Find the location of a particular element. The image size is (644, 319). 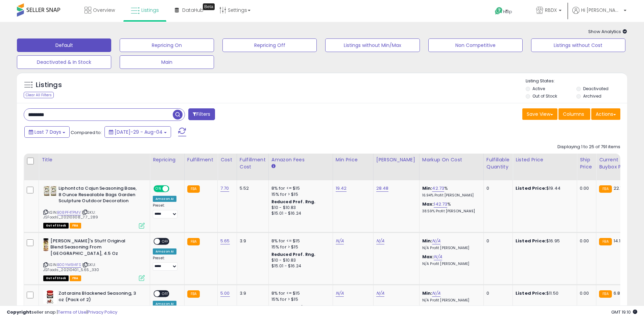

a: 142.73 is located at coordinates (441, 204).